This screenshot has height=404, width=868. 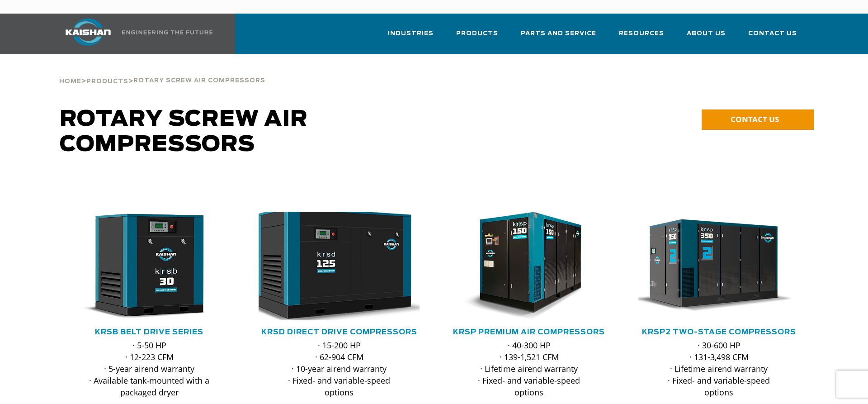 I want to click on img: krsp150, so click(x=522, y=266).